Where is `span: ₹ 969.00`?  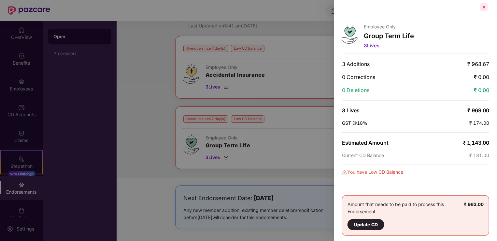
span: ₹ 969.00 is located at coordinates (478, 110).